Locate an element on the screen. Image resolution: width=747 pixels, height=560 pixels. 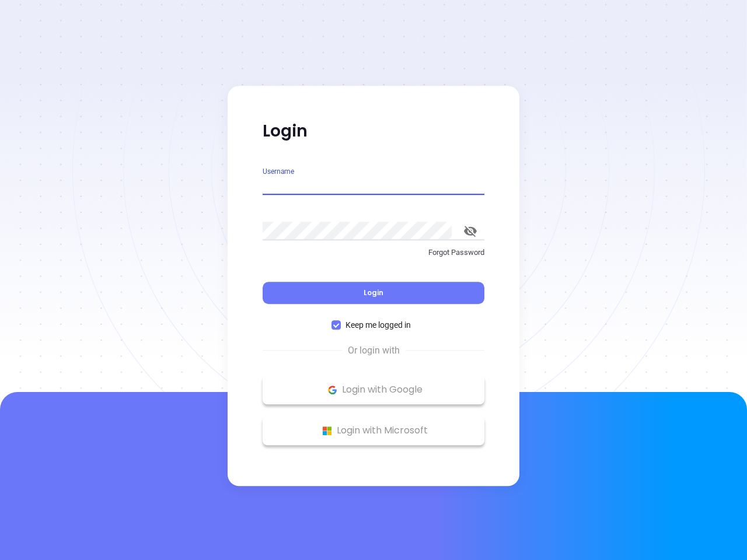
img: Microsoft Logo is located at coordinates (327, 430).